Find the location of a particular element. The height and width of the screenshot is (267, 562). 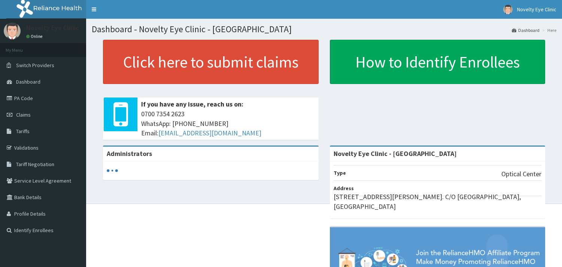

a: How to Identify Enrollees is located at coordinates (438, 62).